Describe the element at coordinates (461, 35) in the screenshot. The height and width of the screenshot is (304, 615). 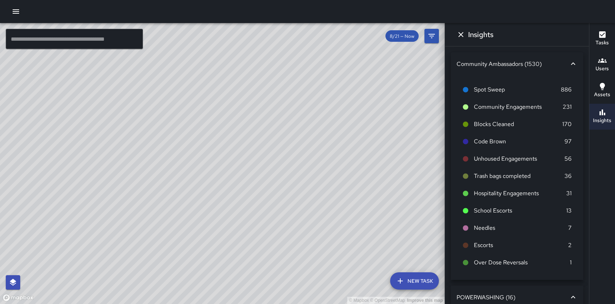
I see `button: Dismiss` at that location.